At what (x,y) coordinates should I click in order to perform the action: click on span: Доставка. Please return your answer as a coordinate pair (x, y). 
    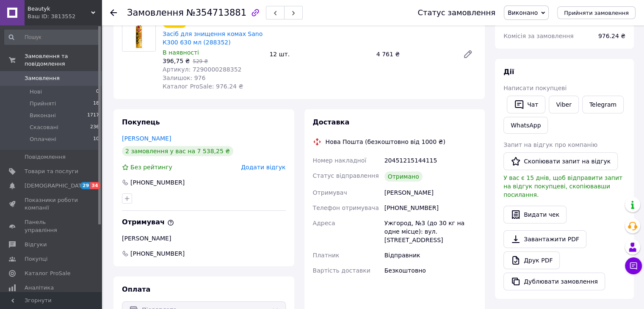
    Looking at the image, I should click on (331, 122).